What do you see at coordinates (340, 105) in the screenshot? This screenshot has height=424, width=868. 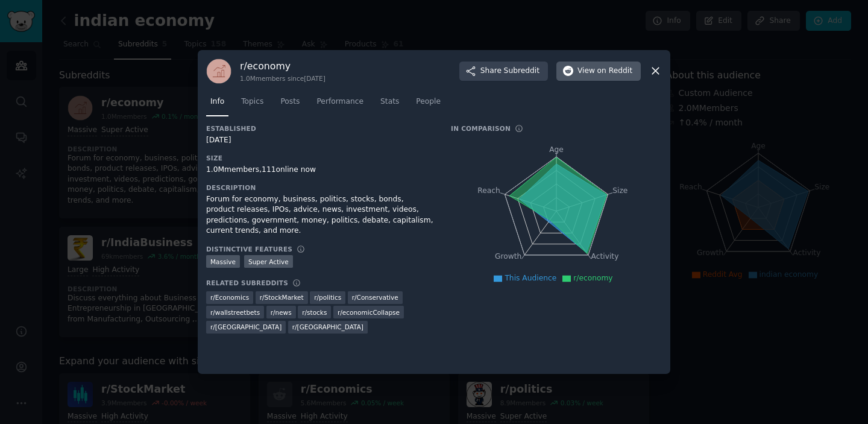 I see `a: Performance` at bounding box center [340, 105].